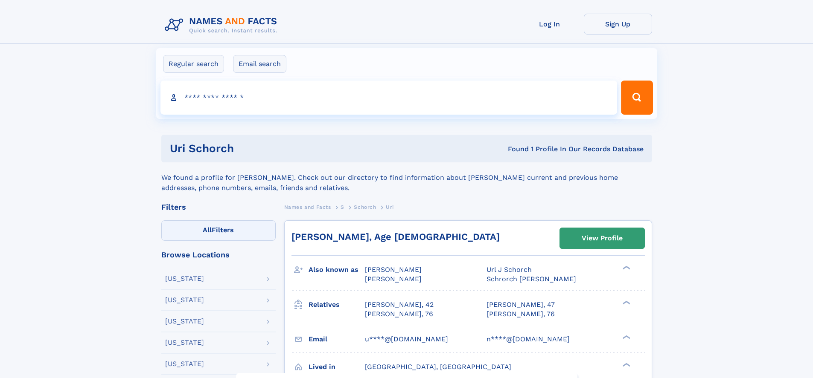 Image resolution: width=813 pixels, height=378 pixels. I want to click on h3: Email, so click(337, 340).